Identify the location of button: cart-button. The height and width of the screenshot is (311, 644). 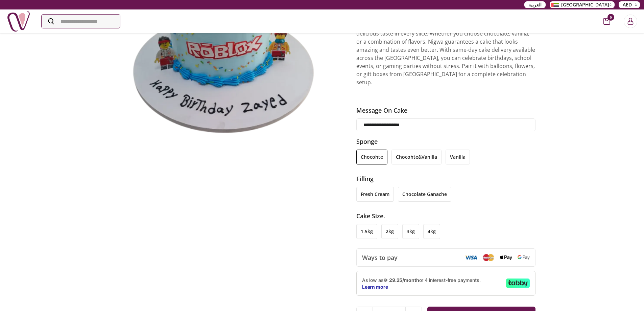
(607, 21).